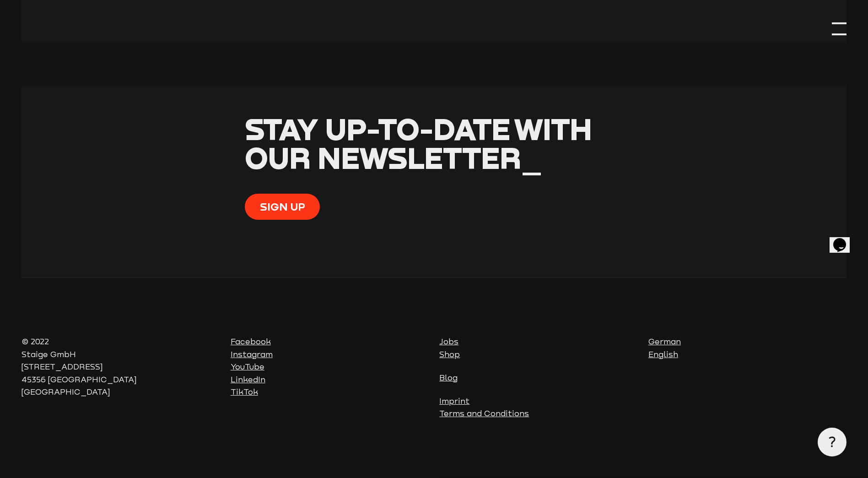 The width and height of the screenshot is (868, 478). I want to click on a: Jobs, so click(449, 342).